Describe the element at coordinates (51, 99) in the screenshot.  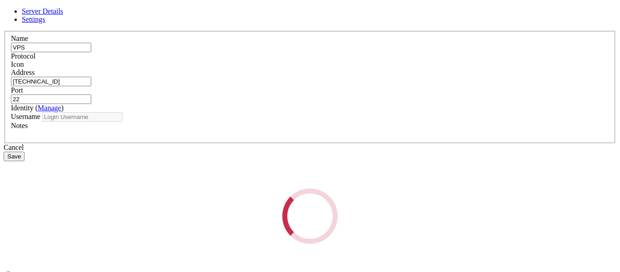
I see `input: Port Number` at that location.